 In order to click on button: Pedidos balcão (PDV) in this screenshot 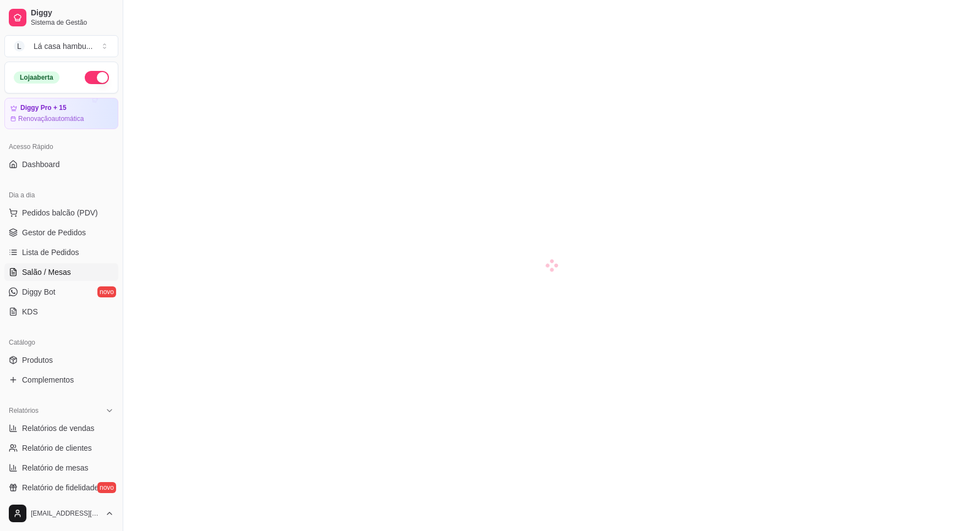, I will do `click(61, 213)`.